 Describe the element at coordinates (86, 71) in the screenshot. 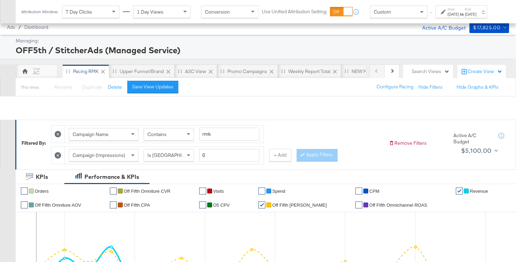

I see `div: Pacing RMK` at that location.